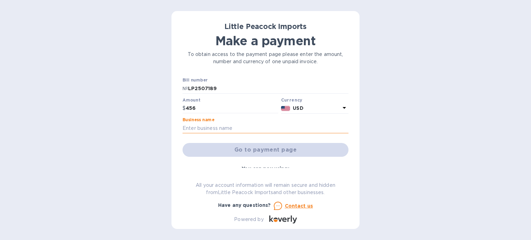 This screenshot has height=240, width=531. Describe the element at coordinates (248, 219) in the screenshot. I see `p: Powered by` at that location.